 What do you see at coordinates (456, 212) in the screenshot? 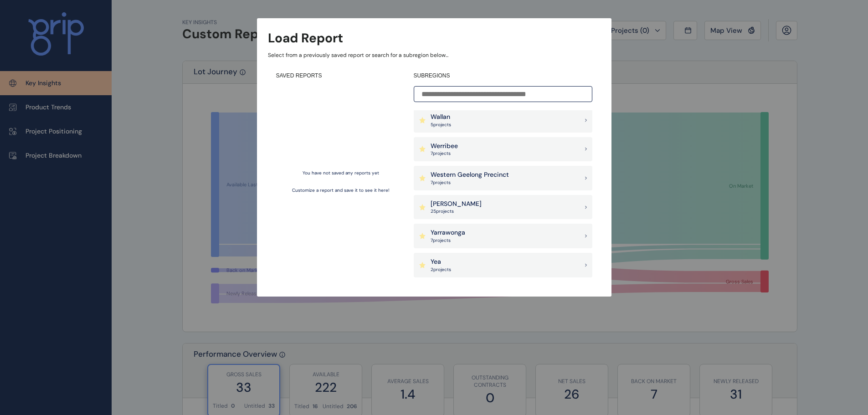
I see `p: 25 project s` at bounding box center [456, 212].